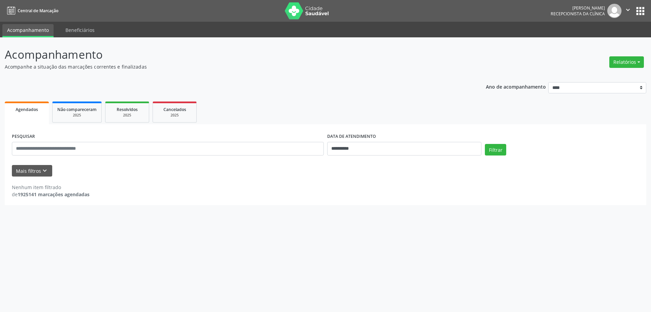 This screenshot has height=312, width=651. I want to click on p: Ano de acompanhamento, so click(516, 86).